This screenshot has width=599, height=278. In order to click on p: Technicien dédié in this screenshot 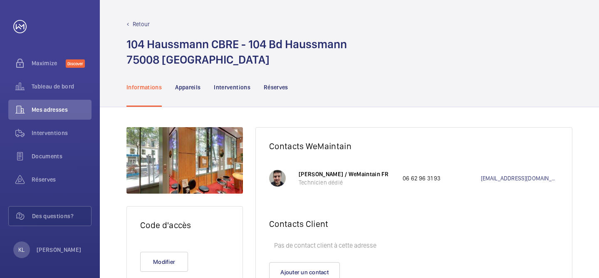, I will do `click(347, 183)`.